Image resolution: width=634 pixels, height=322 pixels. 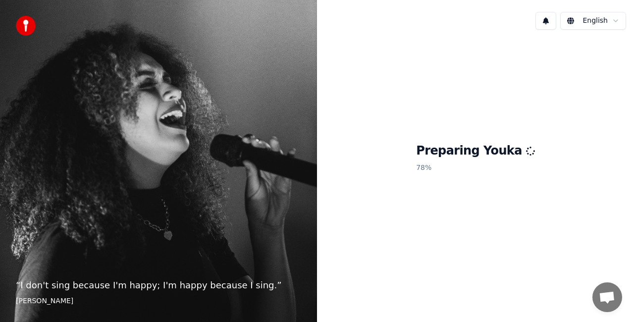 What do you see at coordinates (159, 285) in the screenshot?
I see `p: “ I don't sing because I'm happy; I'm happy because I sing. ”` at bounding box center [159, 285].